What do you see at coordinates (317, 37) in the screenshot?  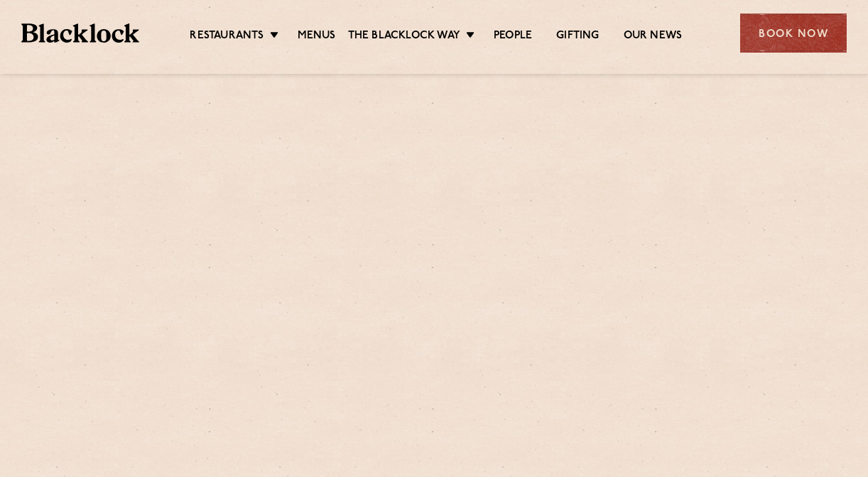 I see `a: Menus` at bounding box center [317, 37].